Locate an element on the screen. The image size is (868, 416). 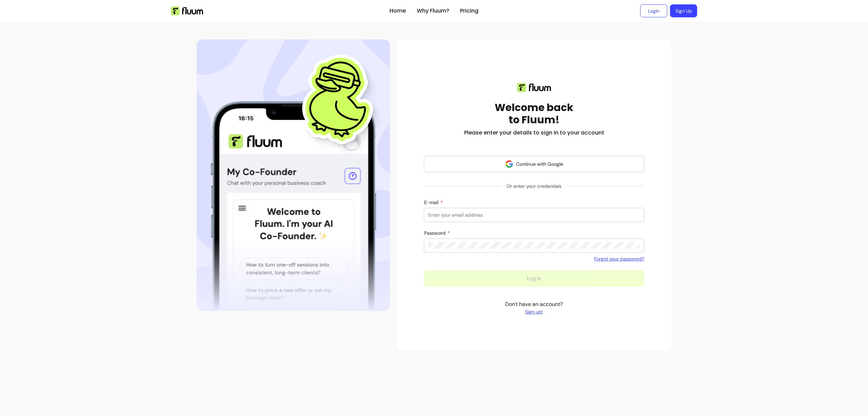
a: Home is located at coordinates (398, 11).